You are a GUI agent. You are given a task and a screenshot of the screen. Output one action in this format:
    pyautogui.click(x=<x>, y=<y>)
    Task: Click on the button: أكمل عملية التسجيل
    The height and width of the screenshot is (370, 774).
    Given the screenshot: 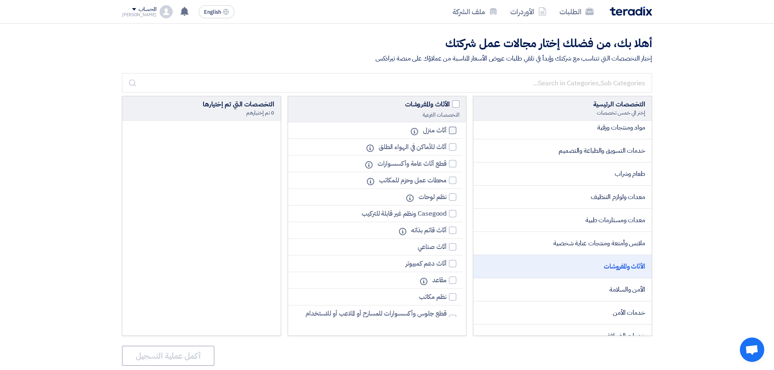 What is the action you would take?
    pyautogui.click(x=168, y=356)
    